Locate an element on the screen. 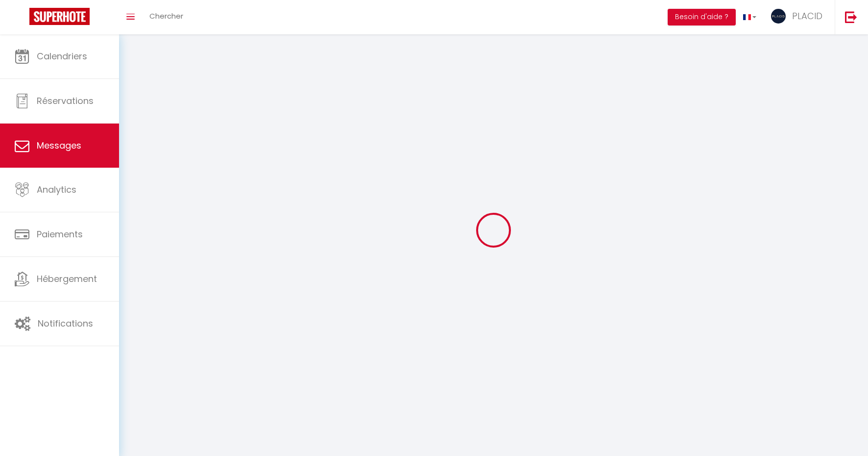 The width and height of the screenshot is (868, 456). span: Messages is located at coordinates (59, 145).